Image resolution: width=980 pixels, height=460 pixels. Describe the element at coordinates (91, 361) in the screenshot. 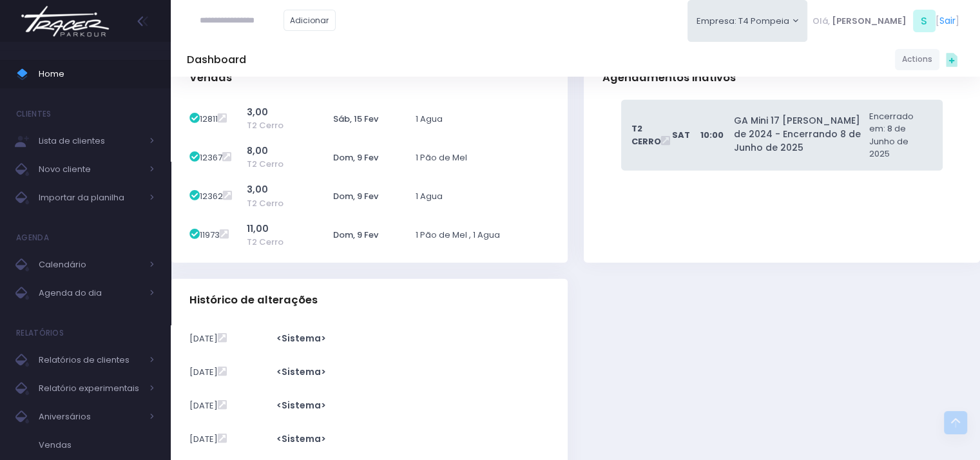

I see `span: Relatórios de clientes` at that location.